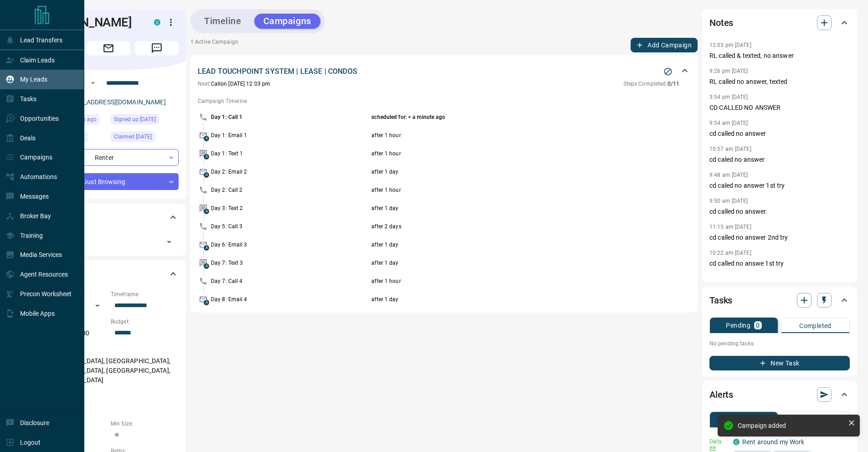 The image size is (868, 452). What do you see at coordinates (668, 72) in the screenshot?
I see `button: Stop Campaign` at bounding box center [668, 72].